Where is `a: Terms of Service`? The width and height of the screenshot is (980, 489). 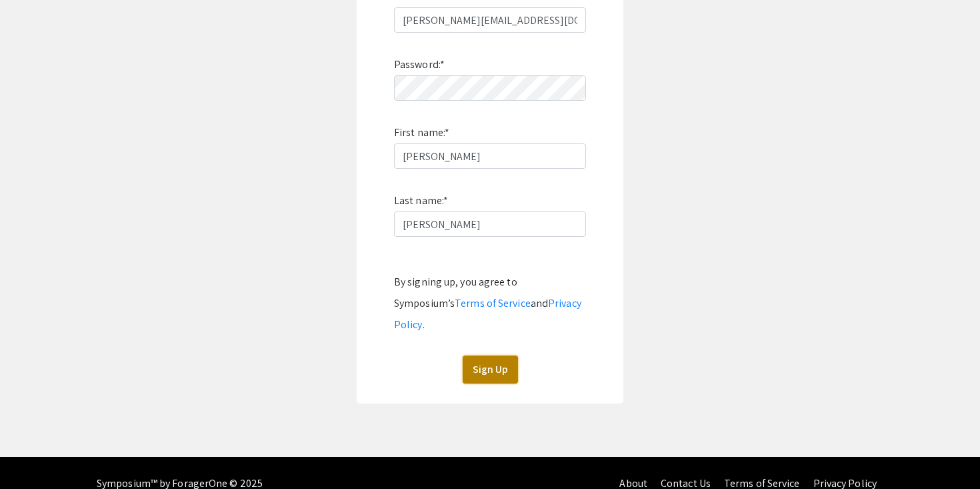
a: Terms of Service is located at coordinates (492, 303).